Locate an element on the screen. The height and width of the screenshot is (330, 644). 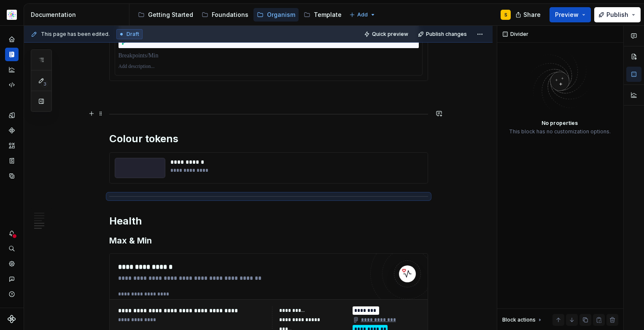
span: Quick preview is located at coordinates (390, 35).